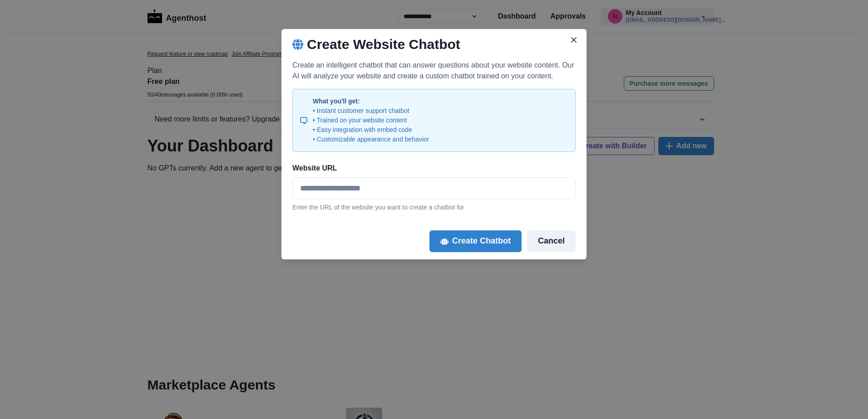 This screenshot has width=868, height=419. Describe the element at coordinates (551, 241) in the screenshot. I see `button: Cancel` at that location.